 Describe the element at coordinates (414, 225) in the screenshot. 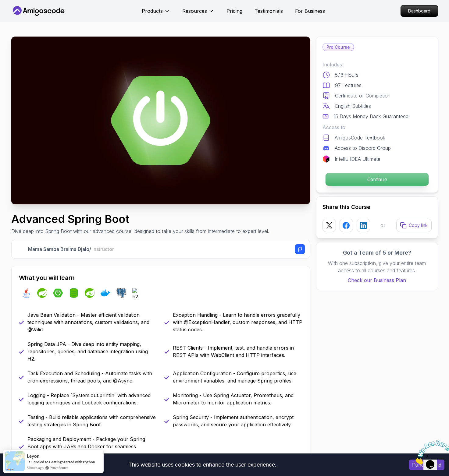

I see `button: Copy link` at that location.